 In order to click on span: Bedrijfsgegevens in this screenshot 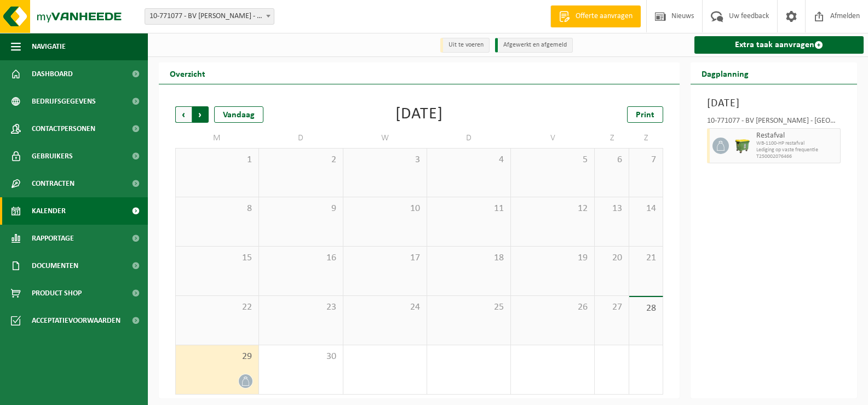, I will do `click(63, 101)`.